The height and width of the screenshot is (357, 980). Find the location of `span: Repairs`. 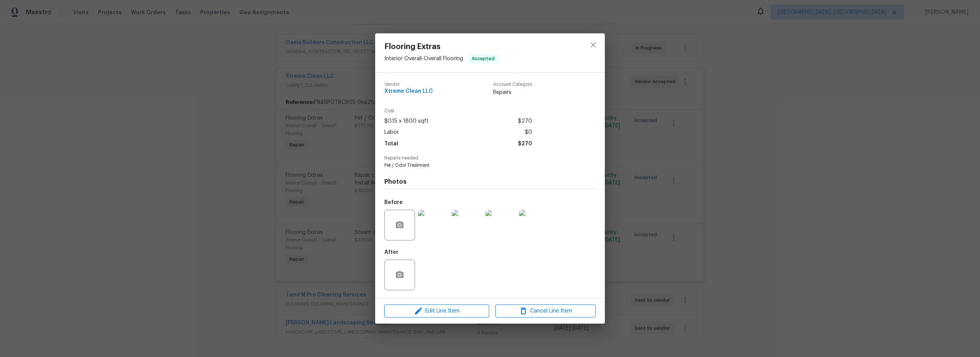

span: Repairs is located at coordinates (512, 92).